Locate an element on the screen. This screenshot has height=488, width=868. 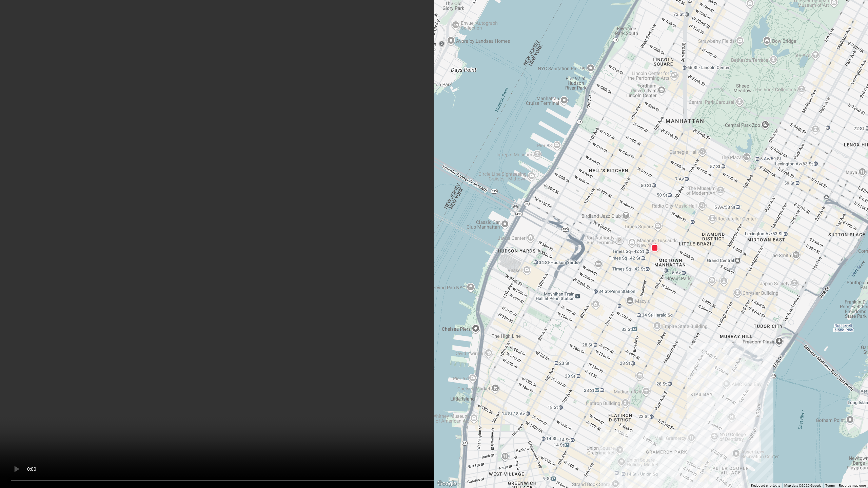
a: Terms is located at coordinates (830, 485).